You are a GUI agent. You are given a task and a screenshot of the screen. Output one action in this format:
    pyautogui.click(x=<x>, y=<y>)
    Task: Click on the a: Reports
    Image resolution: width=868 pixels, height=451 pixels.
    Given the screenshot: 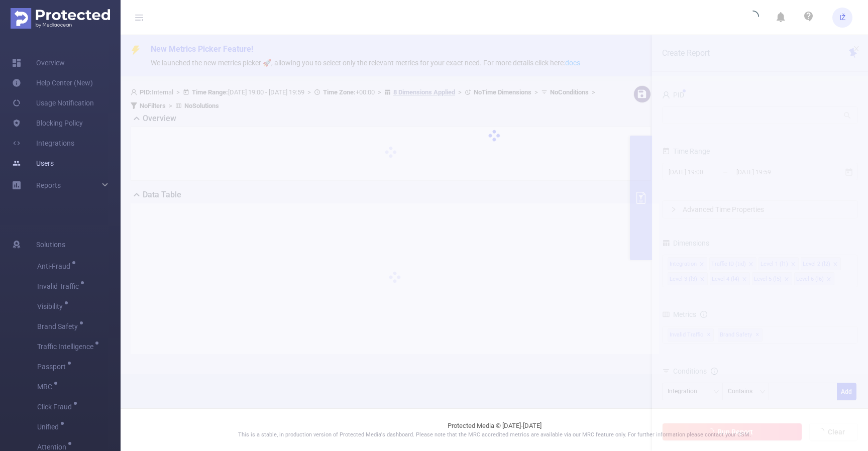 What is the action you would take?
    pyautogui.click(x=48, y=185)
    